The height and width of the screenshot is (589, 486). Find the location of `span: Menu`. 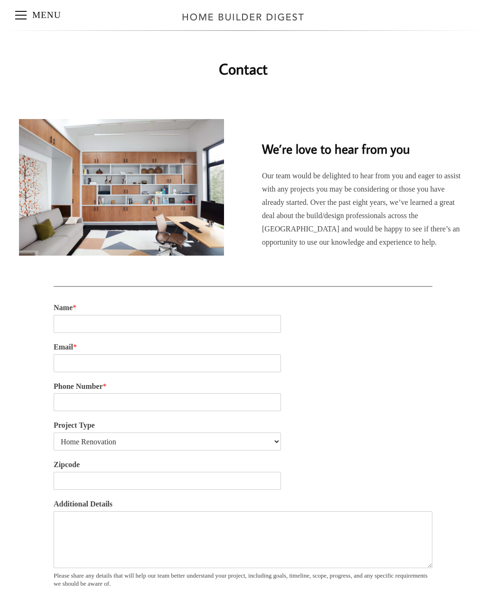

span: Menu is located at coordinates (21, 15).